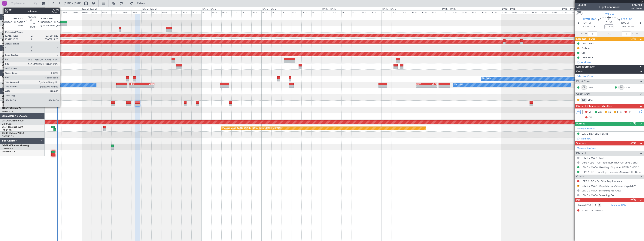 The image size is (644, 241). I want to click on a: LX-INBFalcon 900EX EASy II, so click(17, 59).